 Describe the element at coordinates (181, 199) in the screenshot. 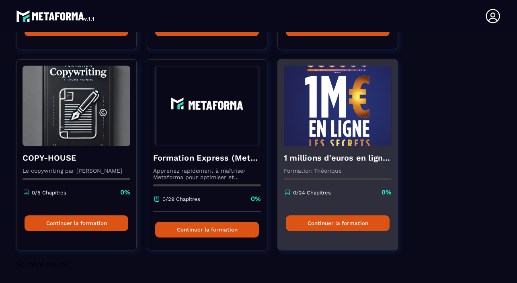

I see `p: 0/29 Chapitres` at that location.